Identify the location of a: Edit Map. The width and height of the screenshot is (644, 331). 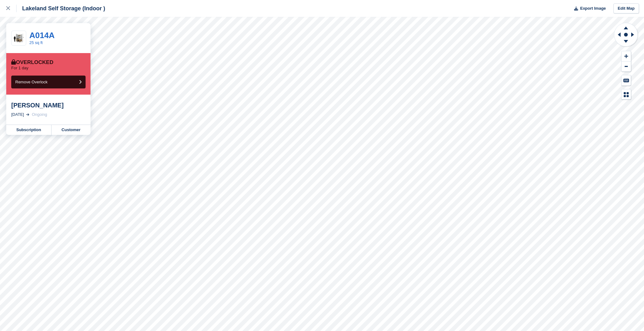
(626, 9).